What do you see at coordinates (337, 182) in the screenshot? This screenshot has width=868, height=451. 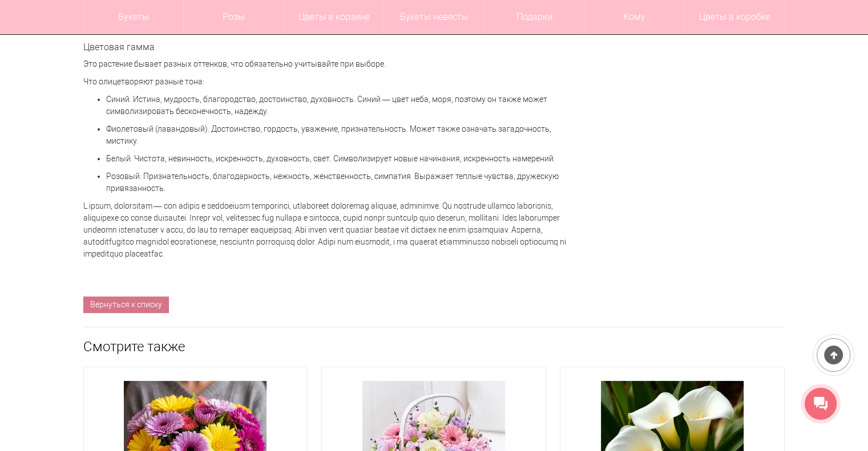 I see `p: Розовый. Признательность, благодарность, нежность, женственность, симпатия. Выражает теплые чувст...` at bounding box center [337, 182].